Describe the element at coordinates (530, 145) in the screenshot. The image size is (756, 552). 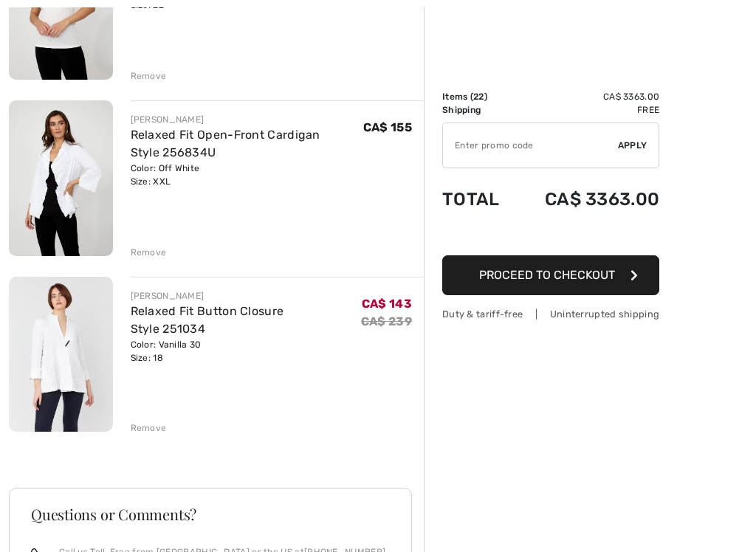
I see `input: Promo code` at that location.